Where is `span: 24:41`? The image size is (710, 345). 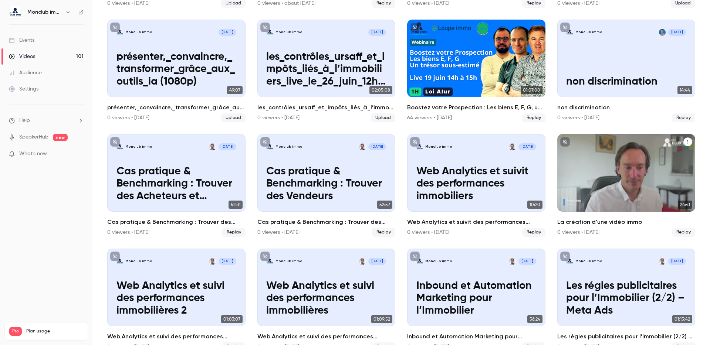 span: 24:41 is located at coordinates (685, 205).